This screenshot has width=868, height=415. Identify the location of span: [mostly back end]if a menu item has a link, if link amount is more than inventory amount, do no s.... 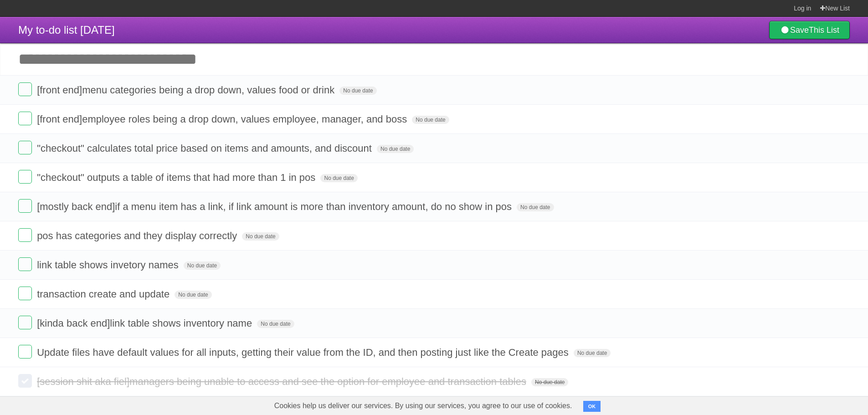
(275, 207).